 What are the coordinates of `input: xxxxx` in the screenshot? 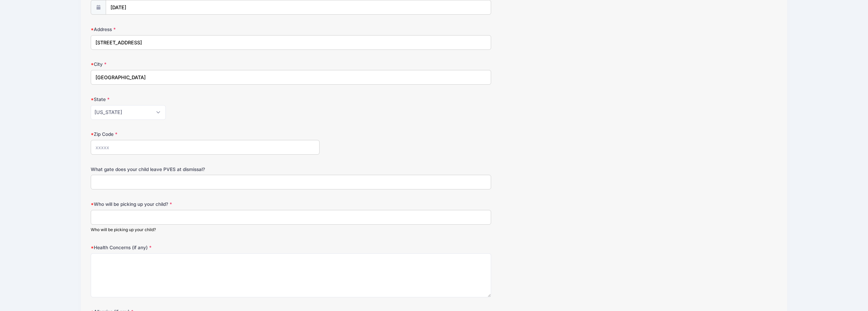 It's located at (205, 147).